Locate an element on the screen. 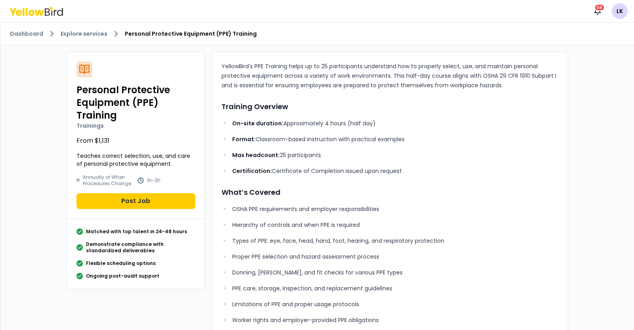  p: Certificate of Completion issued upon request is located at coordinates (395, 171).